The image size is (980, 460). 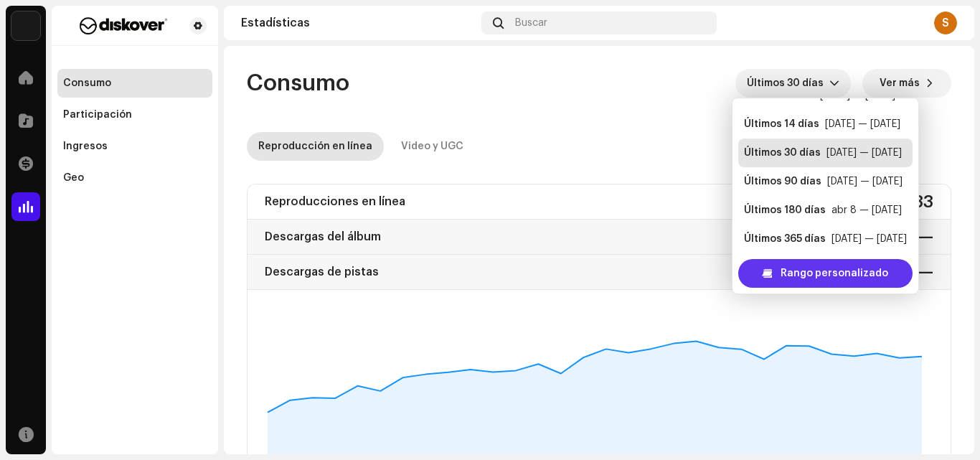 What do you see at coordinates (825, 210) in the screenshot?
I see `li: Últimos 180 días` at bounding box center [825, 210].